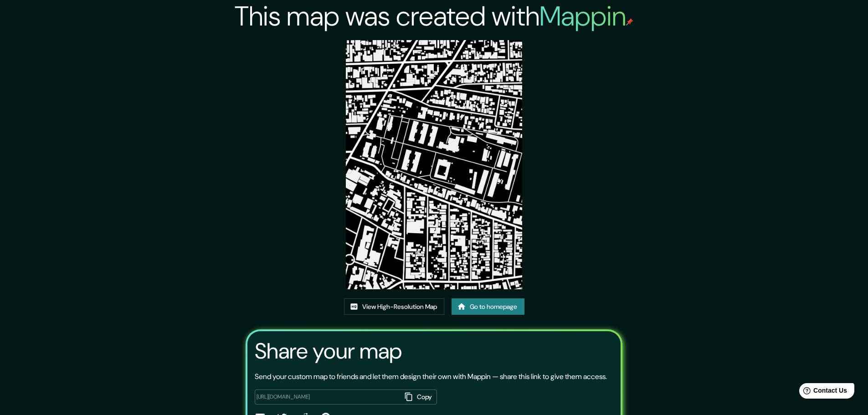 This screenshot has height=415, width=868. What do you see at coordinates (329, 351) in the screenshot?
I see `h3: Share your map` at bounding box center [329, 351].